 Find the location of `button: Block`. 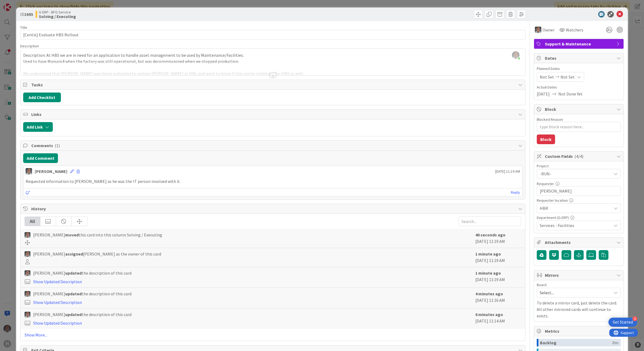

button: Block is located at coordinates (546, 139).